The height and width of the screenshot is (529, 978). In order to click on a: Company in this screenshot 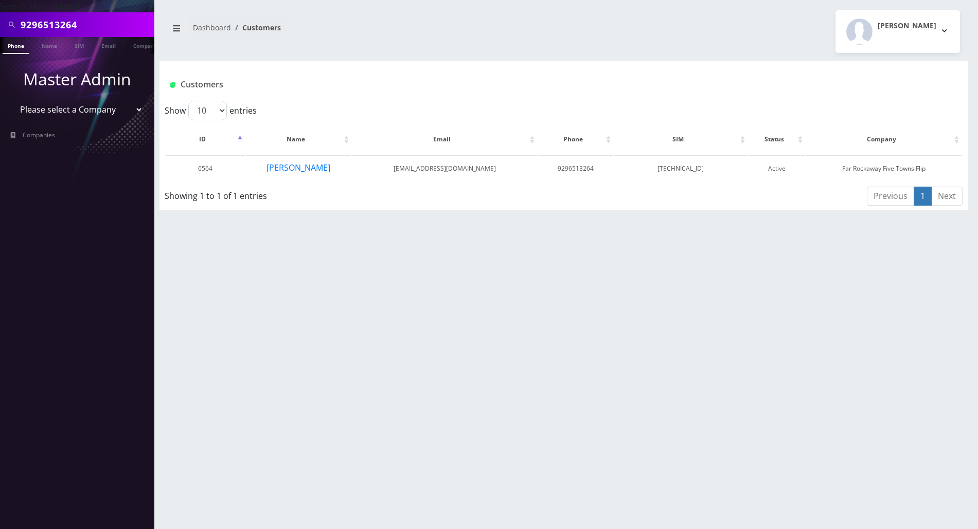, I will do `click(145, 45)`.